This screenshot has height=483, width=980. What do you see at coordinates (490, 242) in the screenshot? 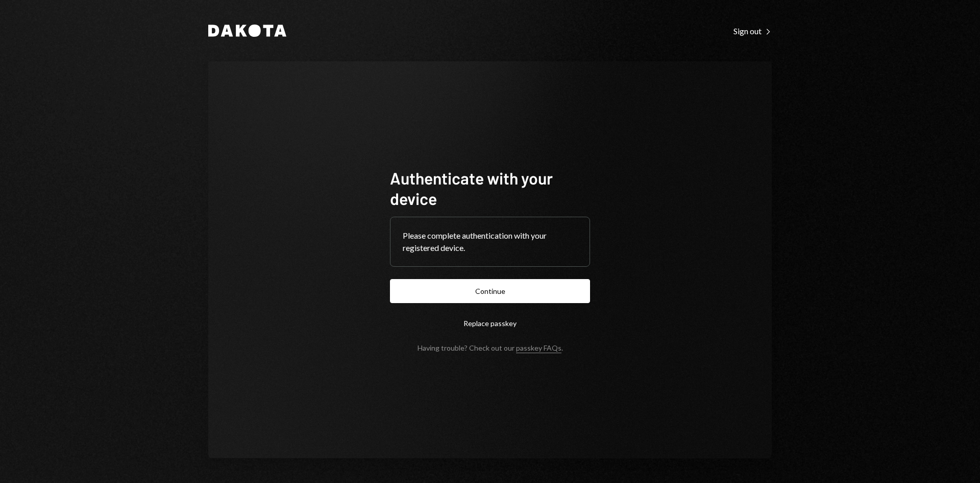
I see `div: Please complete authentication with your registered device.` at bounding box center [490, 242].